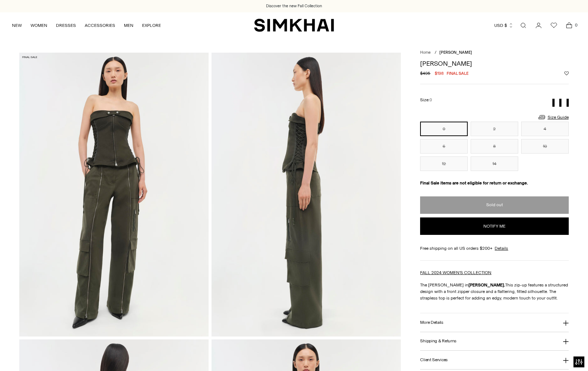  What do you see at coordinates (494, 226) in the screenshot?
I see `button: Notify me` at bounding box center [494, 226].